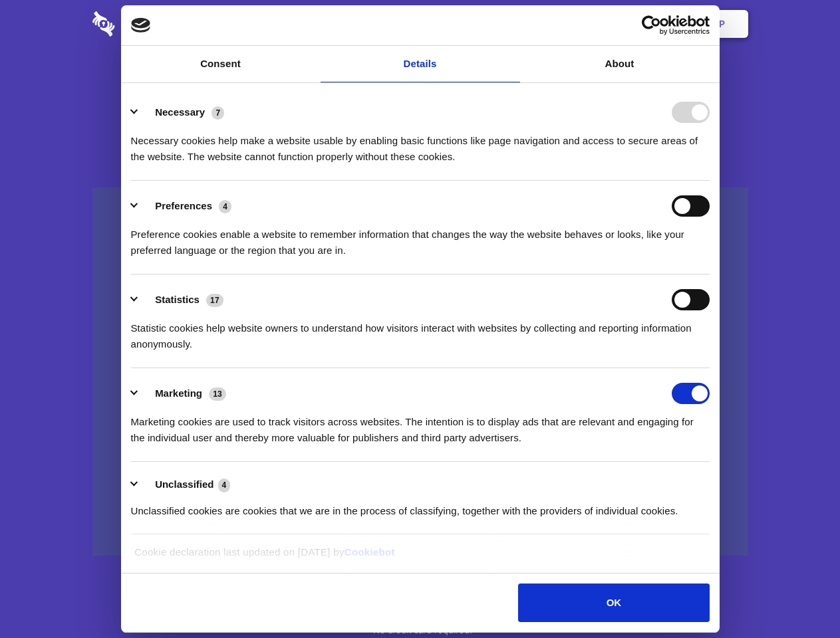 Image resolution: width=840 pixels, height=638 pixels. Describe the element at coordinates (620, 64) in the screenshot. I see `a: About` at that location.